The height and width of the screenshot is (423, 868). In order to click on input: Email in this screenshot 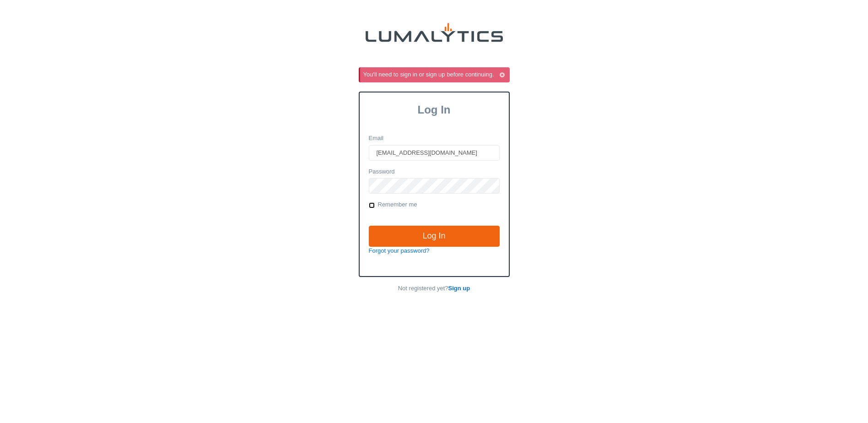, I will do `click(434, 153)`.